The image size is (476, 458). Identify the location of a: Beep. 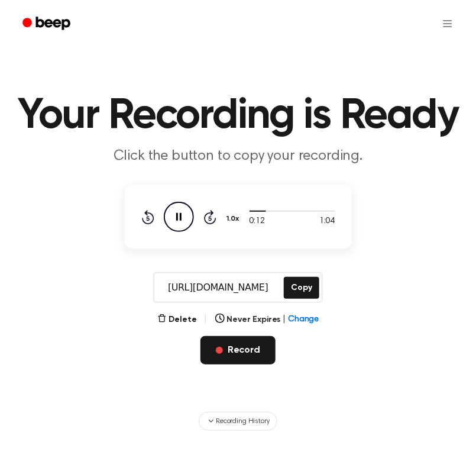
(47, 24).